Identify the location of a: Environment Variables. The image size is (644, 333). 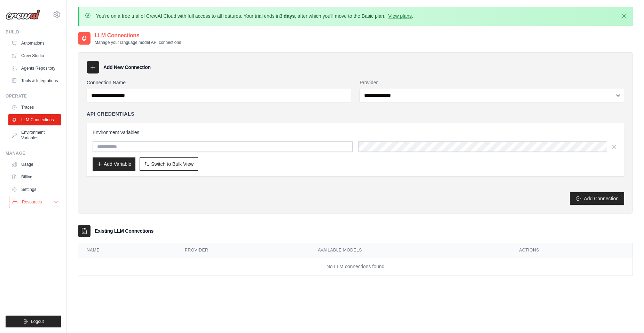
(34, 135).